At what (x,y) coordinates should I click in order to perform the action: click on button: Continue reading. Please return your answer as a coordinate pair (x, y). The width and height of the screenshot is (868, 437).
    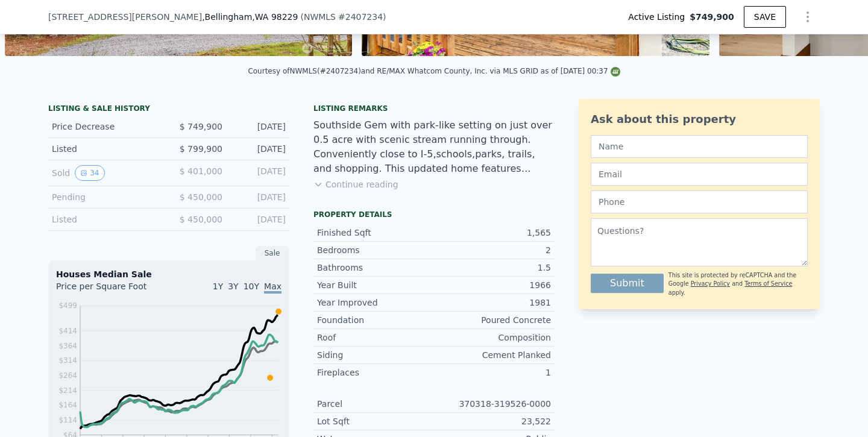
    Looking at the image, I should click on (355, 185).